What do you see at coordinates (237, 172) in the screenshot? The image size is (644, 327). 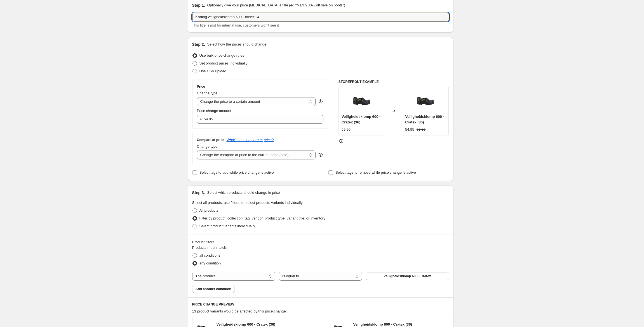 I see `span: Select tags to add while price change is active` at bounding box center [237, 172].